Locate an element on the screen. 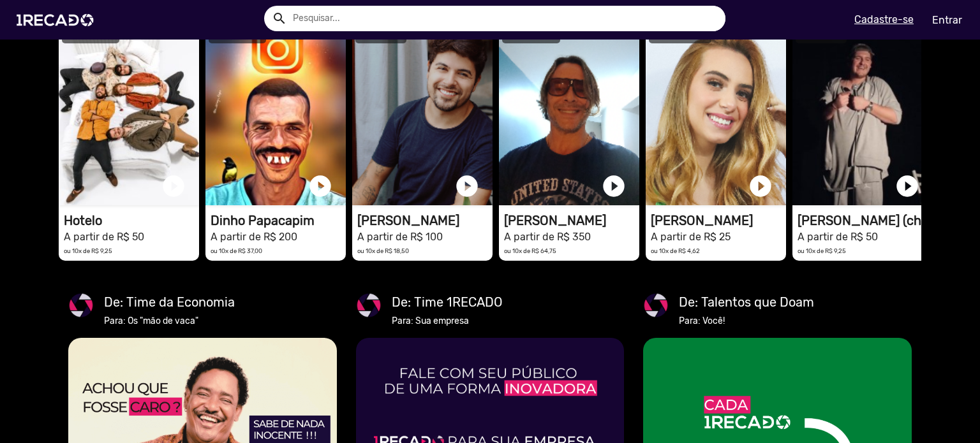  u: Cadastre-se is located at coordinates (883, 19).